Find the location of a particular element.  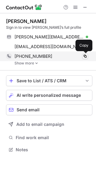

button: AI write personalized message is located at coordinates (49, 95).